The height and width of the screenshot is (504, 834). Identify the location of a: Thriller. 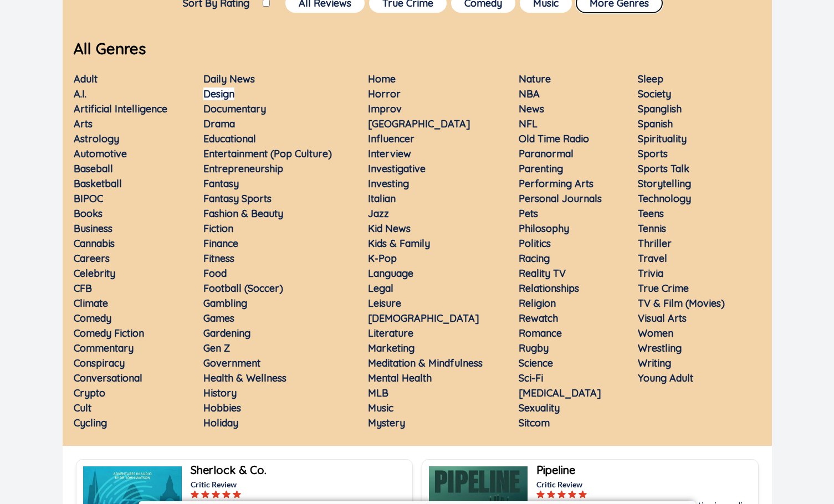
(655, 243).